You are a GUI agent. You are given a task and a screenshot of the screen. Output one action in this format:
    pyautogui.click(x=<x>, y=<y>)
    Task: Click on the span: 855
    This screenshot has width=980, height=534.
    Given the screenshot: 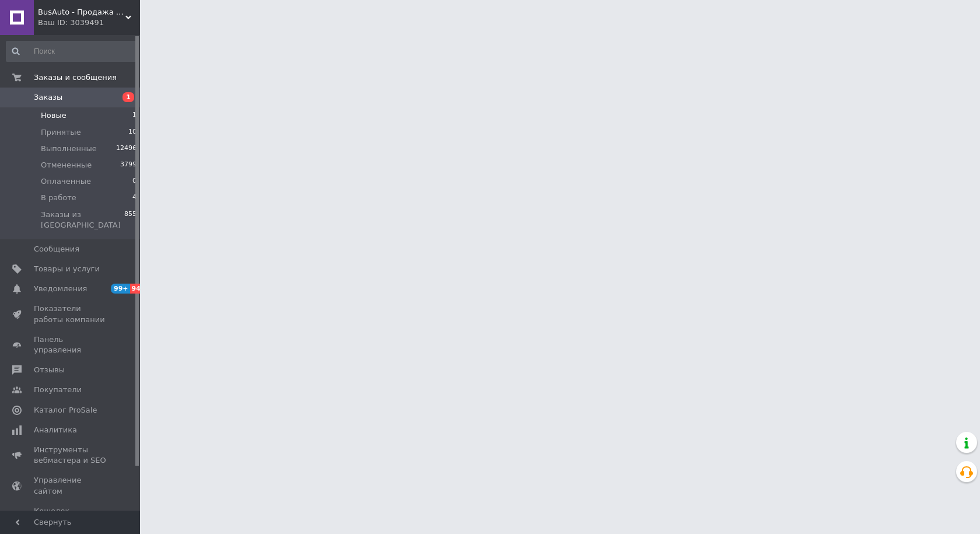 What is the action you would take?
    pyautogui.click(x=130, y=220)
    